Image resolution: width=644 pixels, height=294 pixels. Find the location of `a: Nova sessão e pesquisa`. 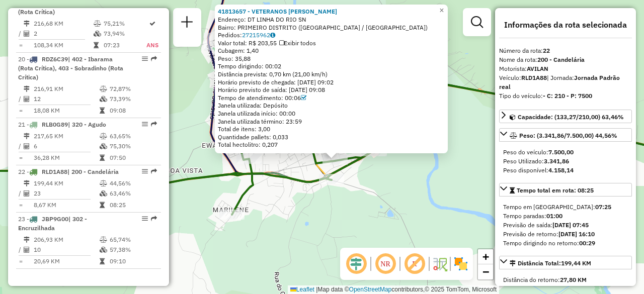

a: Nova sessão e pesquisa is located at coordinates (187, 23).